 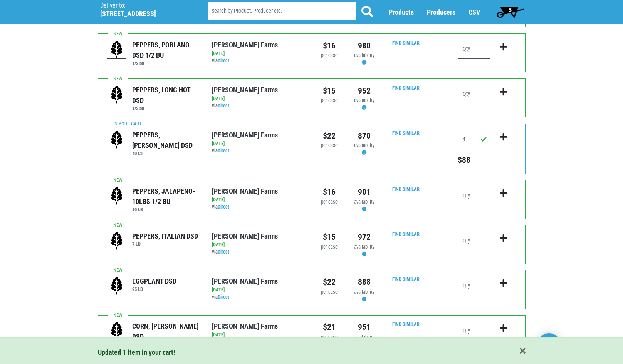 I want to click on span: Producers, so click(x=441, y=12).